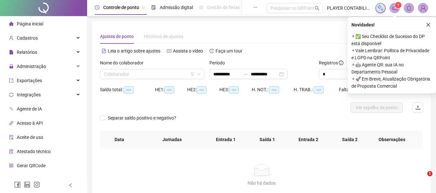 This screenshot has width=436, height=193. What do you see at coordinates (392, 83) in the screenshot?
I see `span: ⚬ 🚀 Em Breve, Atualização Obrigatória de Proposta Comercial` at bounding box center [392, 83].